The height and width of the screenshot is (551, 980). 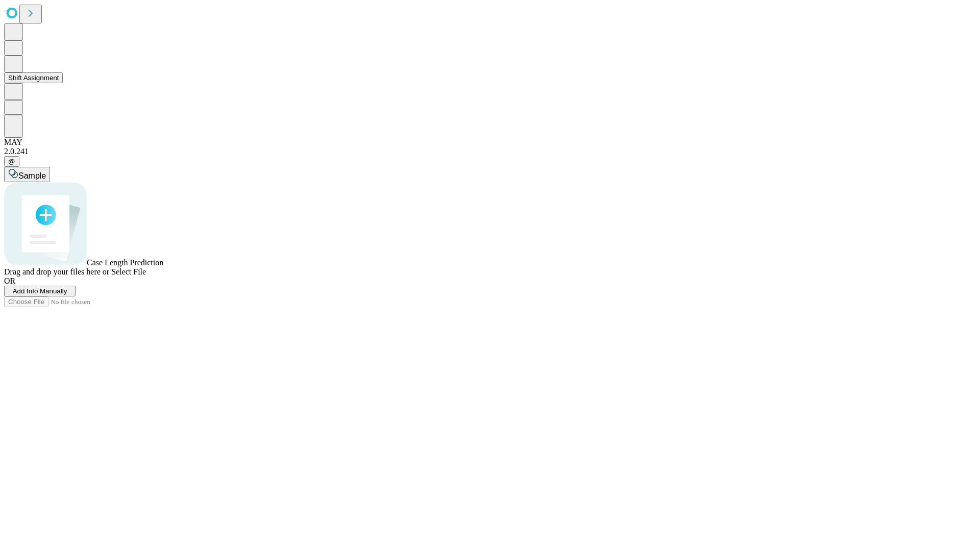 I want to click on span: Case Length Prediction, so click(x=125, y=262).